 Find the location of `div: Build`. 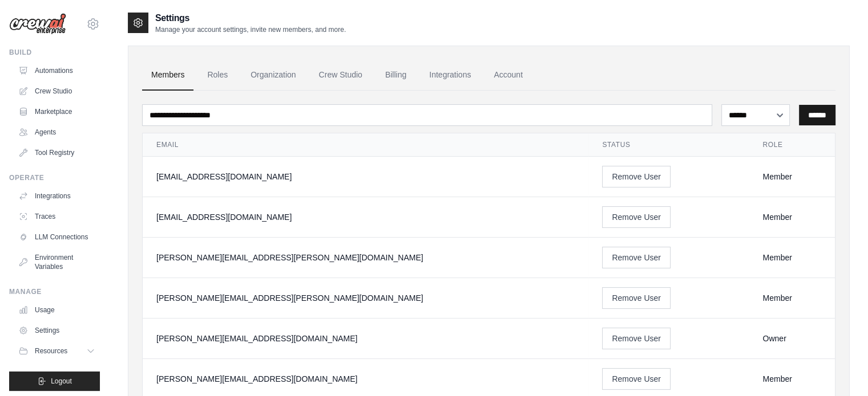

div: Build is located at coordinates (54, 52).